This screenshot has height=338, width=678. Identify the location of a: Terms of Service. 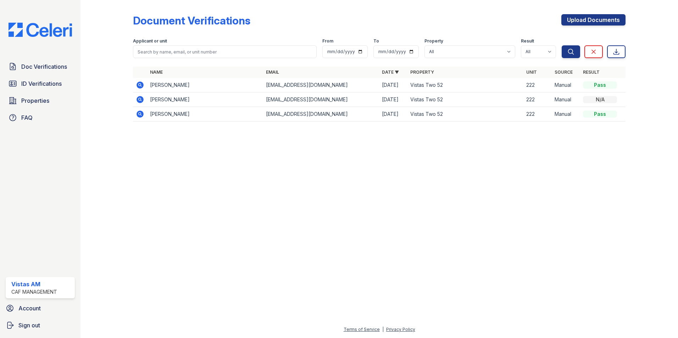
(362, 329).